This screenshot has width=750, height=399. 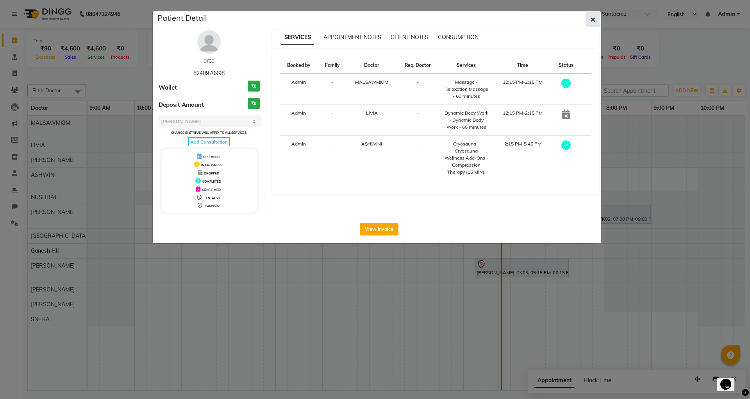 What do you see at coordinates (410, 37) in the screenshot?
I see `span: CLIENT NOTES` at bounding box center [410, 37].